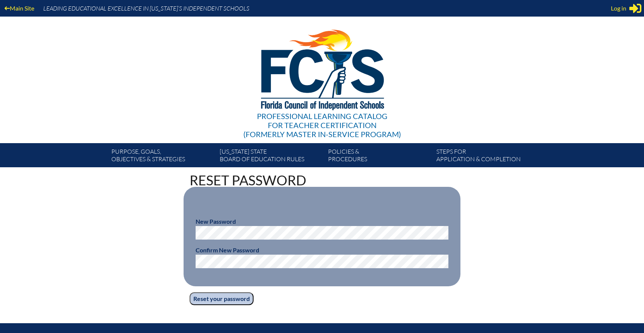 The image size is (644, 333). Describe the element at coordinates (215, 221) in the screenshot. I see `label: New Password` at that location.